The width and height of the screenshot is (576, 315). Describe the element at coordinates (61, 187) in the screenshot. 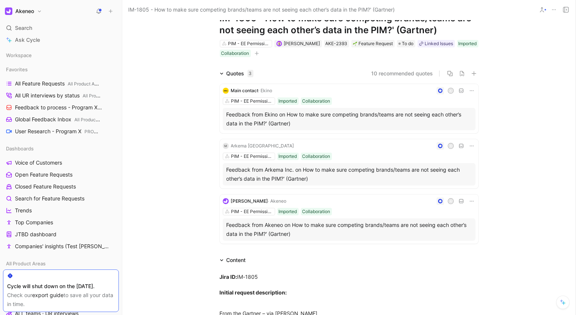

I see `a: Closed Feature Requests` at that location.